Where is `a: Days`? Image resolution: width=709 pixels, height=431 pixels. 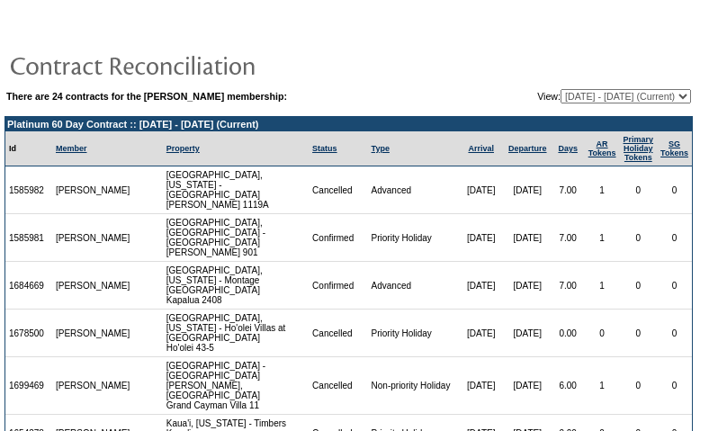
a: Days is located at coordinates (568, 149).